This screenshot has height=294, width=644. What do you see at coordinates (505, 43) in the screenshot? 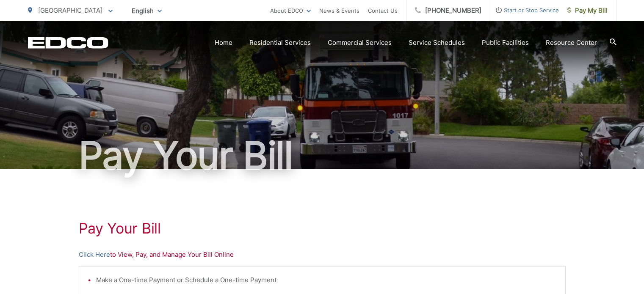
I see `a: Public Facilities` at bounding box center [505, 43].